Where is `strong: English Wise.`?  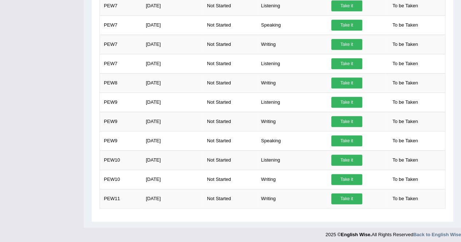 strong: English Wise. is located at coordinates (356, 234).